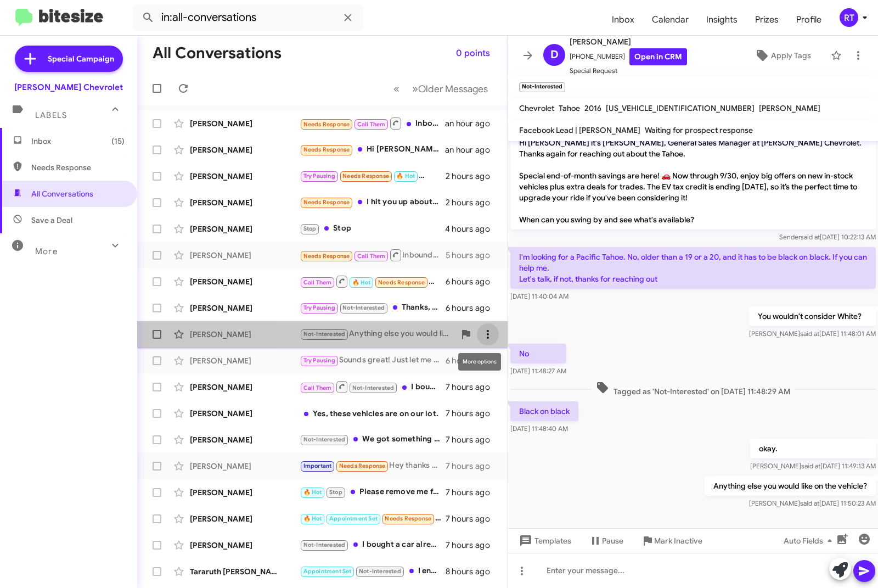 Image resolution: width=878 pixels, height=588 pixels. Describe the element at coordinates (791, 55) in the screenshot. I see `span: Apply Tags` at that location.